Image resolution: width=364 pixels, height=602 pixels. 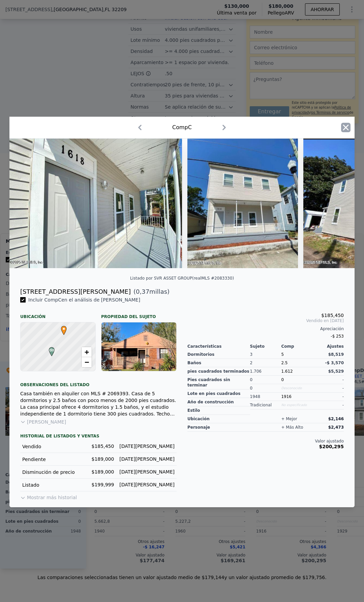 What do you see at coordinates (257, 347) in the screenshot?
I see `font: Sujeto` at bounding box center [257, 347].